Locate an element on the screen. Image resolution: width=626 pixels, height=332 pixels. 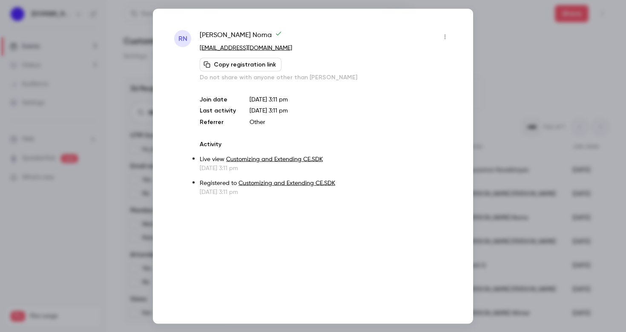
p: Referrer is located at coordinates (218, 122).